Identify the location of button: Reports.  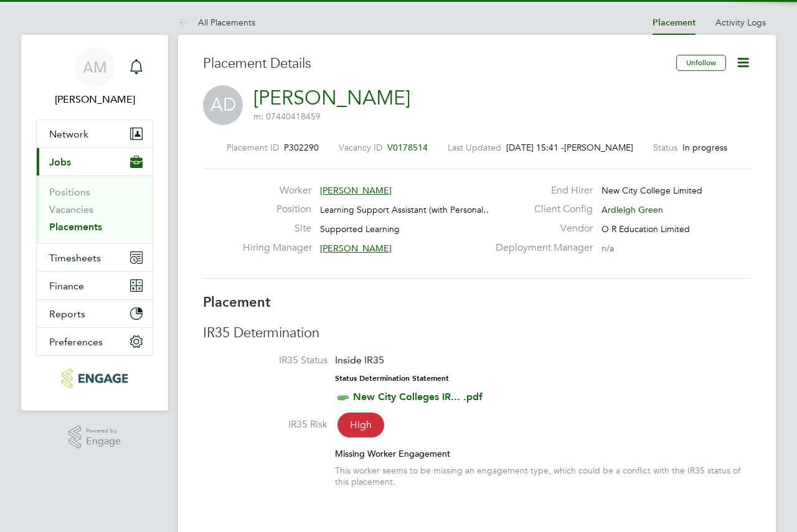
(94, 314).